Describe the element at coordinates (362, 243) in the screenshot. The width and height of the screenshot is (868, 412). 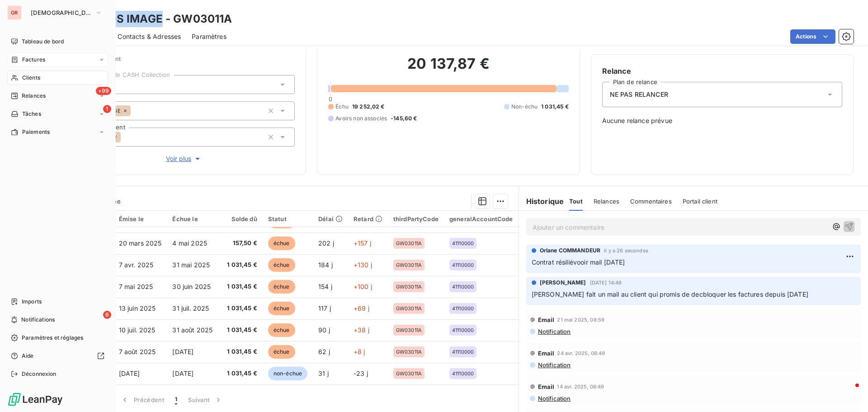
I see `span: +157 j` at that location.